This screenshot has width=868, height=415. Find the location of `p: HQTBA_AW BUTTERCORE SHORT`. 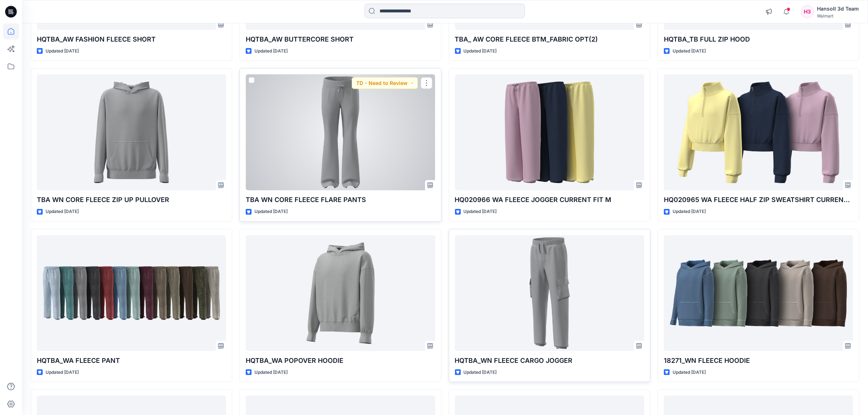

p: HQTBA_AW BUTTERCORE SHORT is located at coordinates (340, 39).